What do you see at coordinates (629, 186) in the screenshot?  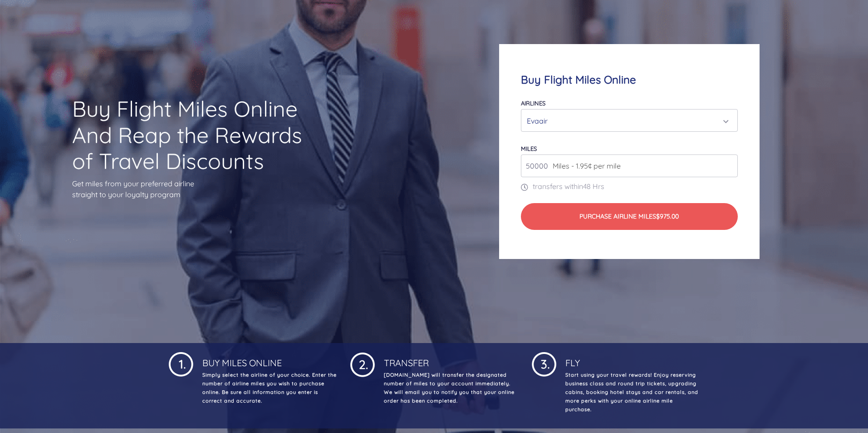 I see `p: transfers within` at bounding box center [629, 186].